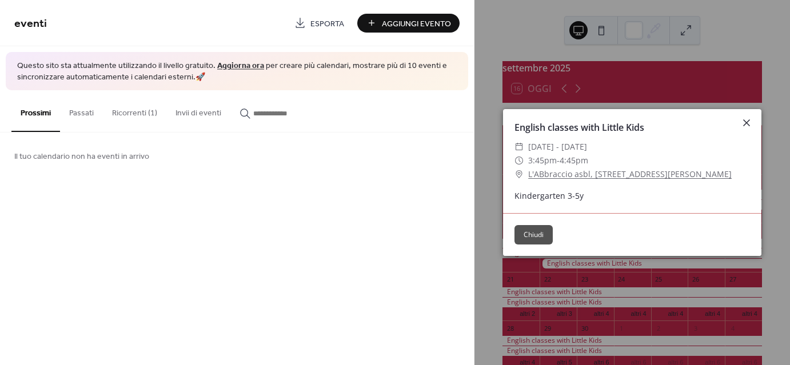 Image resolution: width=790 pixels, height=365 pixels. What do you see at coordinates (574, 160) in the screenshot?
I see `span: 4:45pm` at bounding box center [574, 160].